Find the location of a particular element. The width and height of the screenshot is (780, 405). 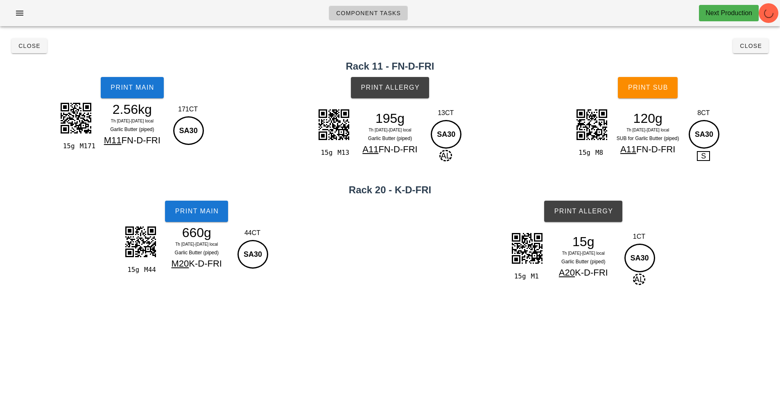

h2: Rack 11 - FN-D-FRI is located at coordinates (390, 66).